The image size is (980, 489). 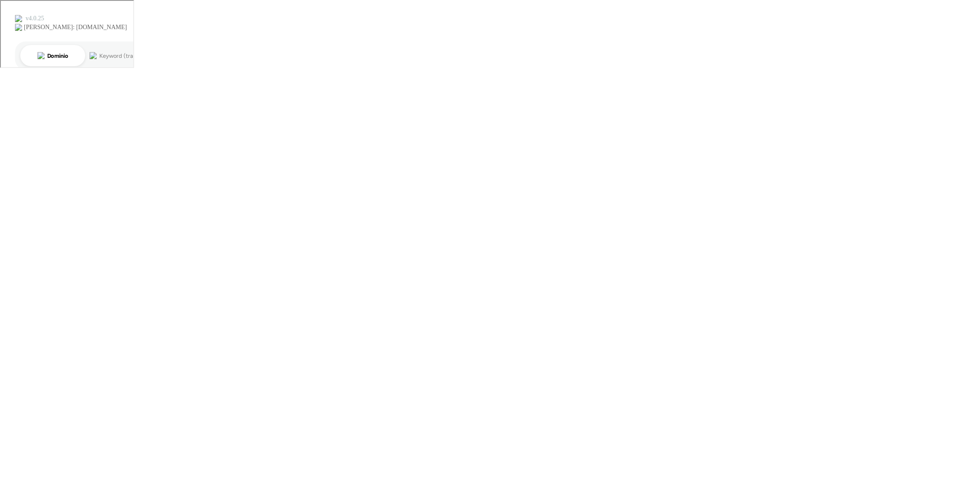 I want to click on img: tab_keywords_by_traffic_grey.svg, so click(x=92, y=54).